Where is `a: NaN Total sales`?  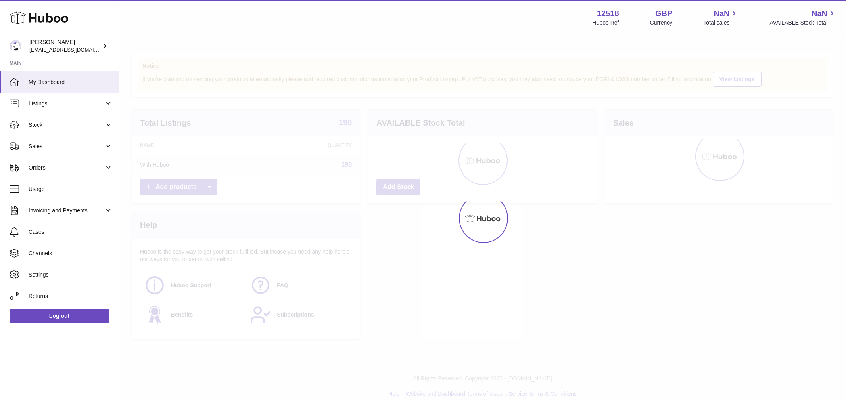
a: NaN Total sales is located at coordinates (721, 17).